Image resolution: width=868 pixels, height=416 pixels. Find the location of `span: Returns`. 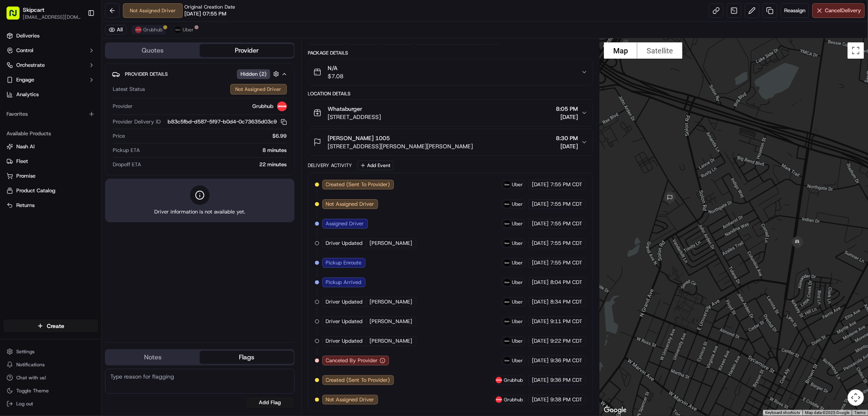

span: Returns is located at coordinates (25, 205).